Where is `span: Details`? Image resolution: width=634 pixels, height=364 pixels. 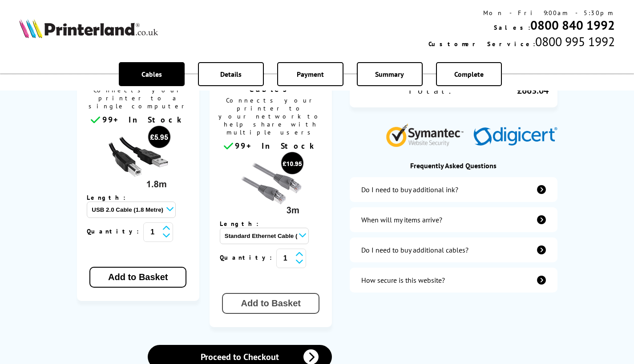
span: Details is located at coordinates (230, 74).